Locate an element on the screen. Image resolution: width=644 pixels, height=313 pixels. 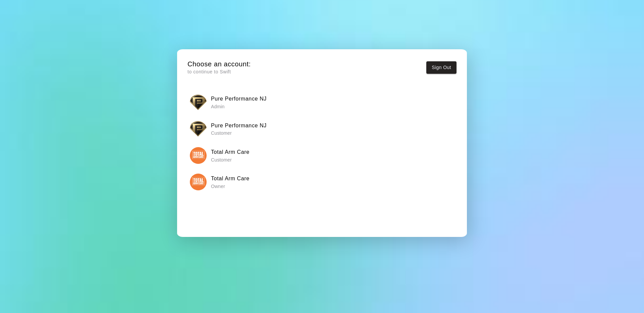
button: Pure Performance NJPure Performance NJ Admin is located at coordinates (322, 102).